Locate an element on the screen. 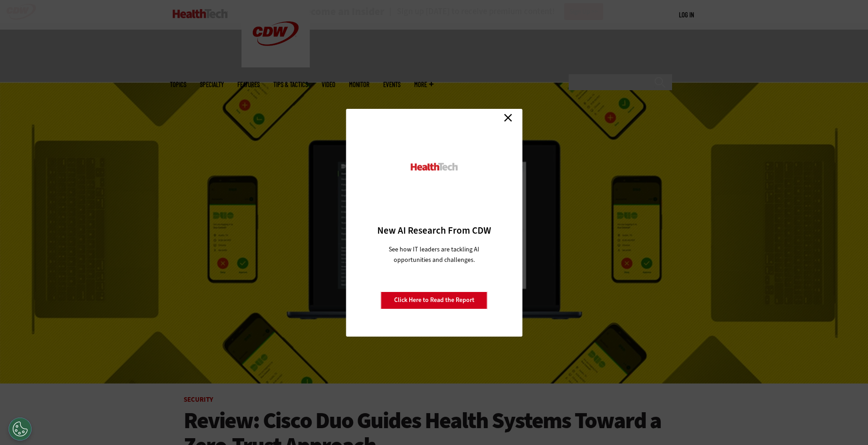 This screenshot has height=445, width=868. a: Close is located at coordinates (508, 118).